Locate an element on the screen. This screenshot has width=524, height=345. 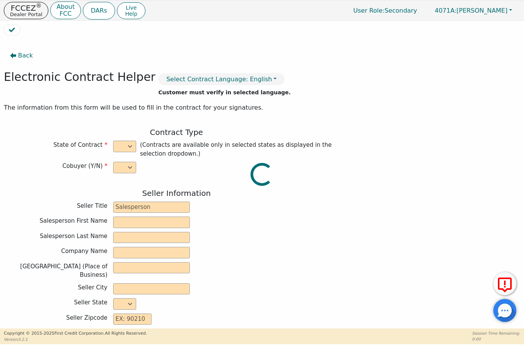
p: FCC is located at coordinates (65, 14).